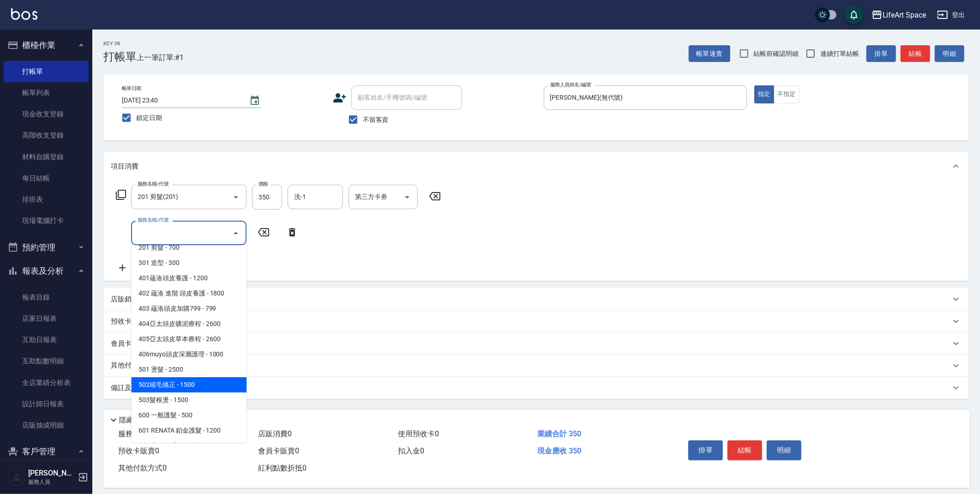 The height and width of the screenshot is (494, 980). What do you see at coordinates (189, 277) in the screenshot?
I see `span: 401蘊洛頭皮養護 - 1200` at bounding box center [189, 277].